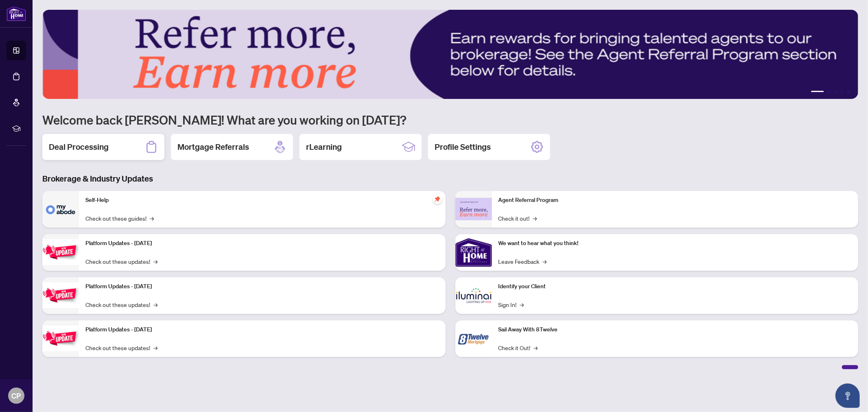 The image size is (868, 412). What do you see at coordinates (473, 252) in the screenshot?
I see `img: We want to hear what you think!` at bounding box center [473, 252].